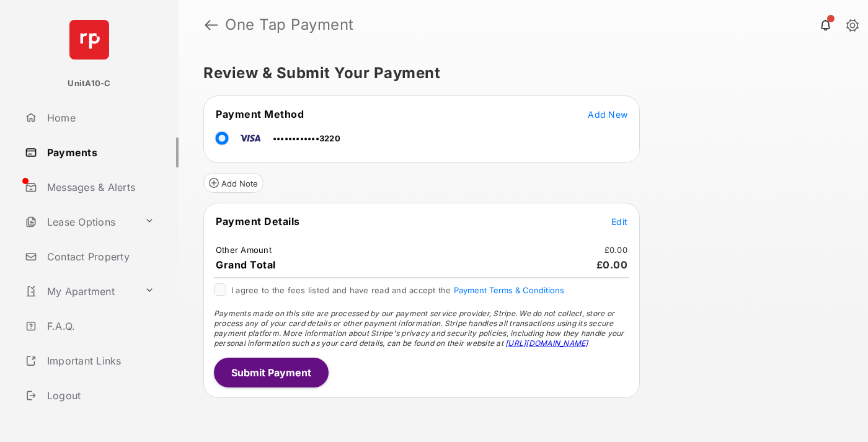 The width and height of the screenshot is (868, 442). I want to click on a: Payments, so click(99, 152).